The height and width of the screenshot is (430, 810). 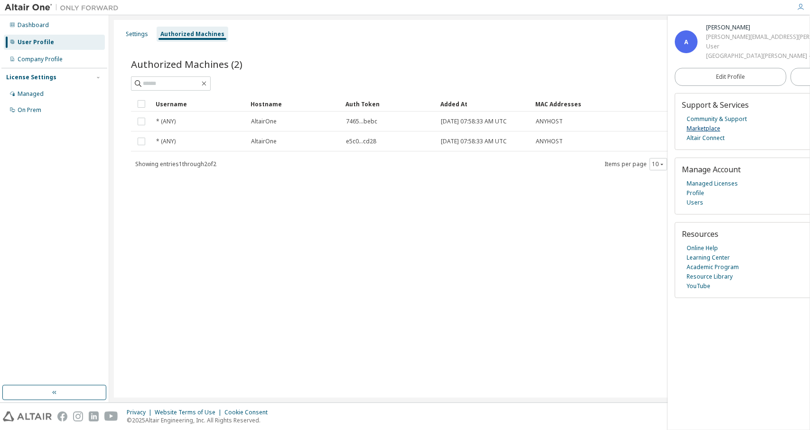 What do you see at coordinates (484, 104) in the screenshot?
I see `div: Added At` at bounding box center [484, 104].